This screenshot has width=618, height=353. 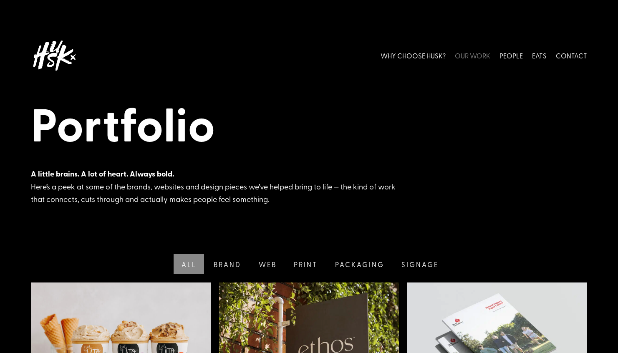 I want to click on img: Husk logo, so click(x=54, y=56).